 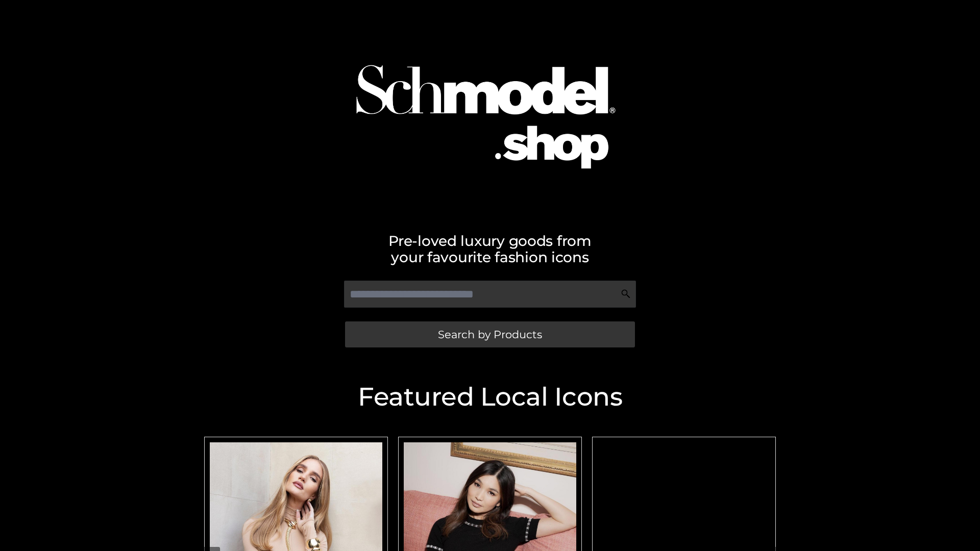 I want to click on img: Search Icon, so click(x=625, y=294).